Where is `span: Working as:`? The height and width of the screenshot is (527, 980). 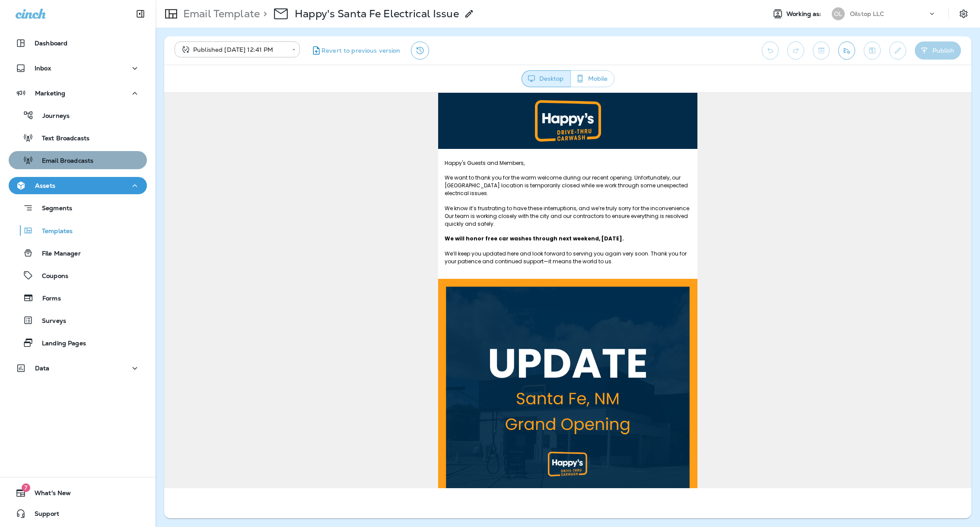 span: Working as: is located at coordinates (805, 13).